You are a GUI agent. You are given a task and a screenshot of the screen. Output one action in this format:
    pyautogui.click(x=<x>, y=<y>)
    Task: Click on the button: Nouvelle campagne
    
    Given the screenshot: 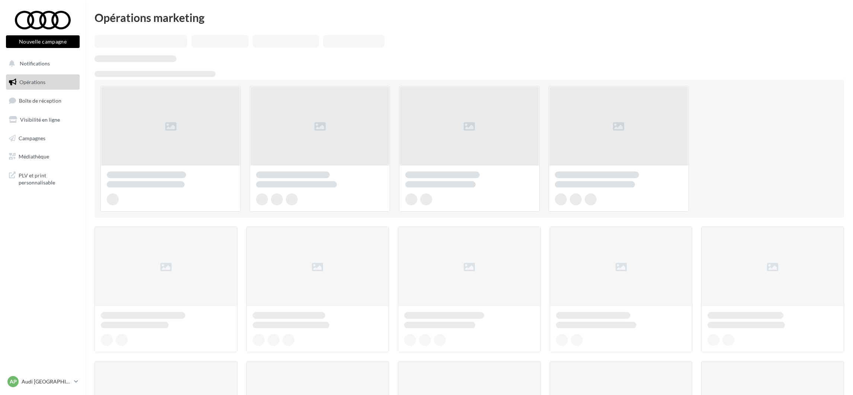 What is the action you would take?
    pyautogui.click(x=43, y=42)
    